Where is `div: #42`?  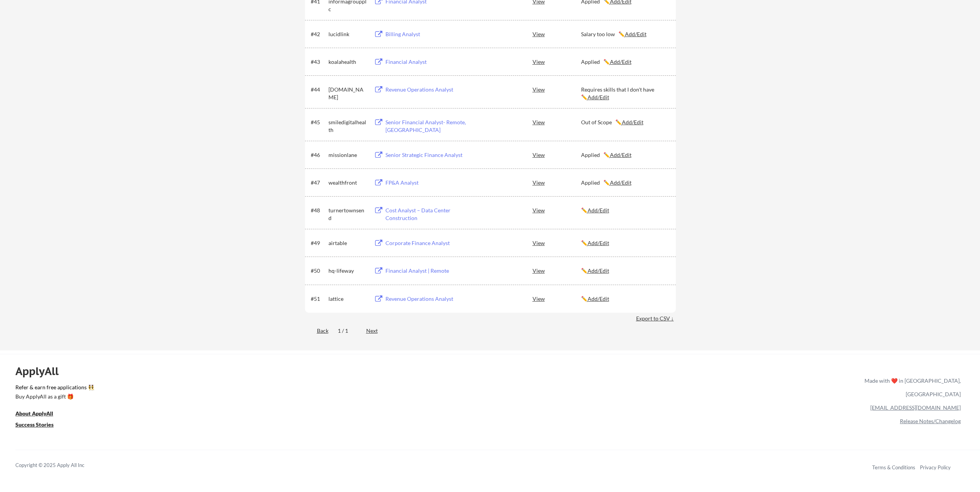 div: #42 is located at coordinates (318, 34).